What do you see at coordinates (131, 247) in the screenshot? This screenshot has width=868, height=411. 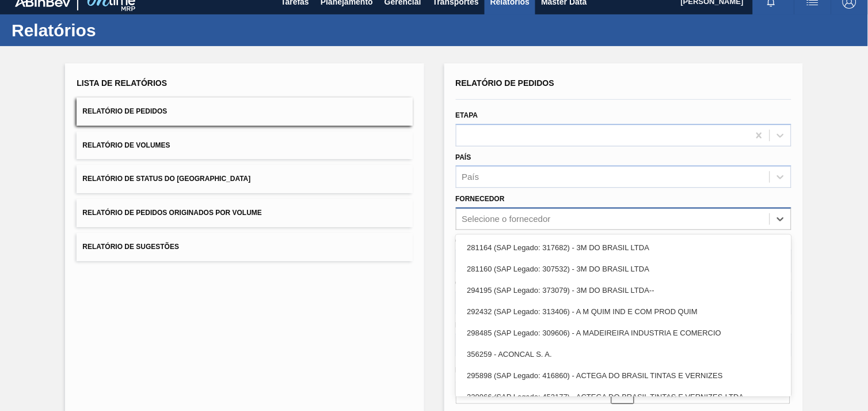 I see `span: Relatório de Sugestões` at bounding box center [131, 247].